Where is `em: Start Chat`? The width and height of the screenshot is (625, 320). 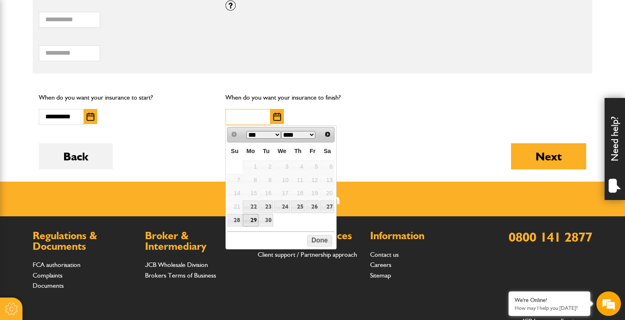 em: Start Chat is located at coordinates (130, 257).